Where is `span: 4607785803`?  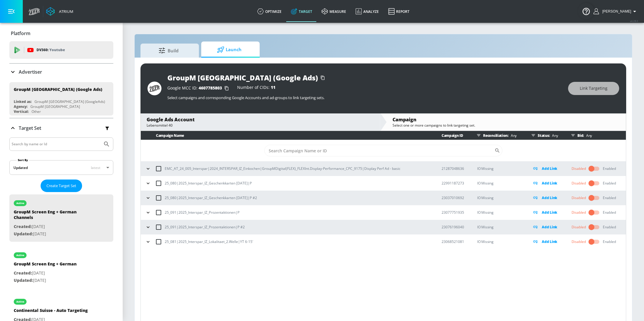
span: 4607785803 is located at coordinates (210, 88).